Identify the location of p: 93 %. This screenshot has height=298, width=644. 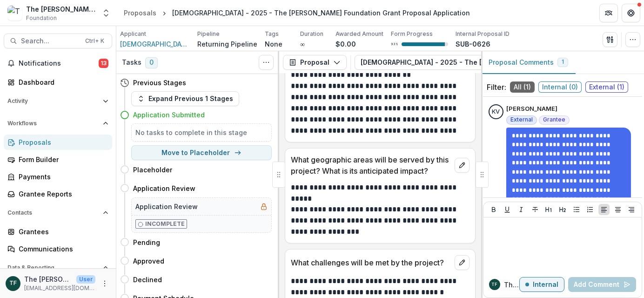
(394, 44).